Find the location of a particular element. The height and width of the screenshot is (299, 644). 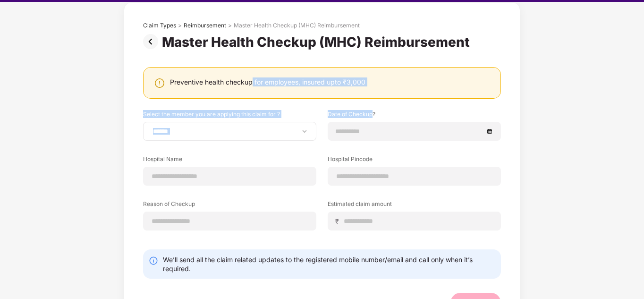

label: Estimated claim amount is located at coordinates (415, 205).